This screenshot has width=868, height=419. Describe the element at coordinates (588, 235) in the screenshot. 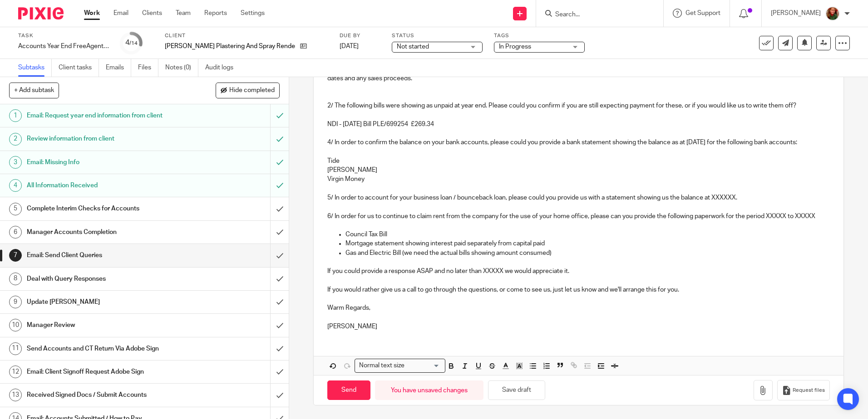

I see `p: Council Tax Bill` at that location.